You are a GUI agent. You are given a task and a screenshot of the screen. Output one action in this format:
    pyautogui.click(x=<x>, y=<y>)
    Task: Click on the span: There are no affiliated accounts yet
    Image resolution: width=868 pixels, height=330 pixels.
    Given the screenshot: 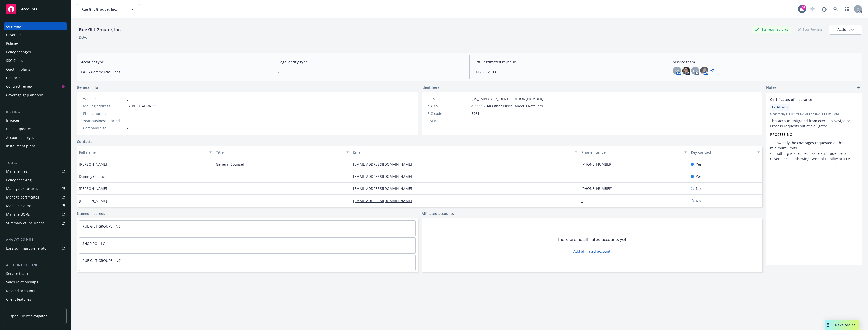 What is the action you would take?
    pyautogui.click(x=592, y=239)
    